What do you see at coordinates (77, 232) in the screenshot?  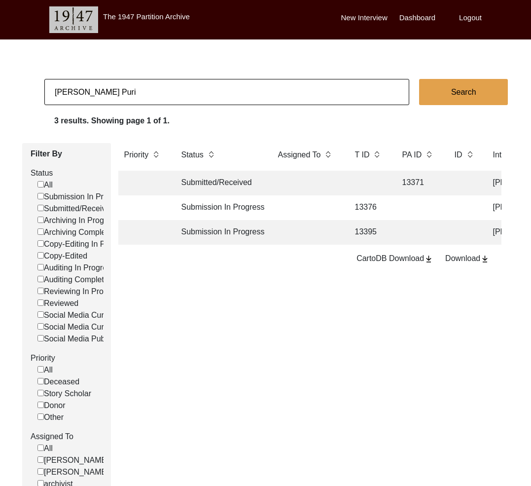 I see `label: Archiving Completed` at bounding box center [77, 232].